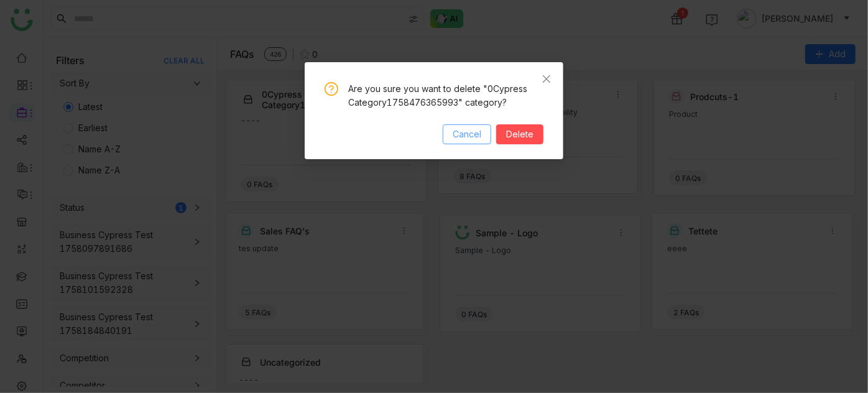 The width and height of the screenshot is (868, 393). Describe the element at coordinates (547, 79) in the screenshot. I see `button: Close` at that location.